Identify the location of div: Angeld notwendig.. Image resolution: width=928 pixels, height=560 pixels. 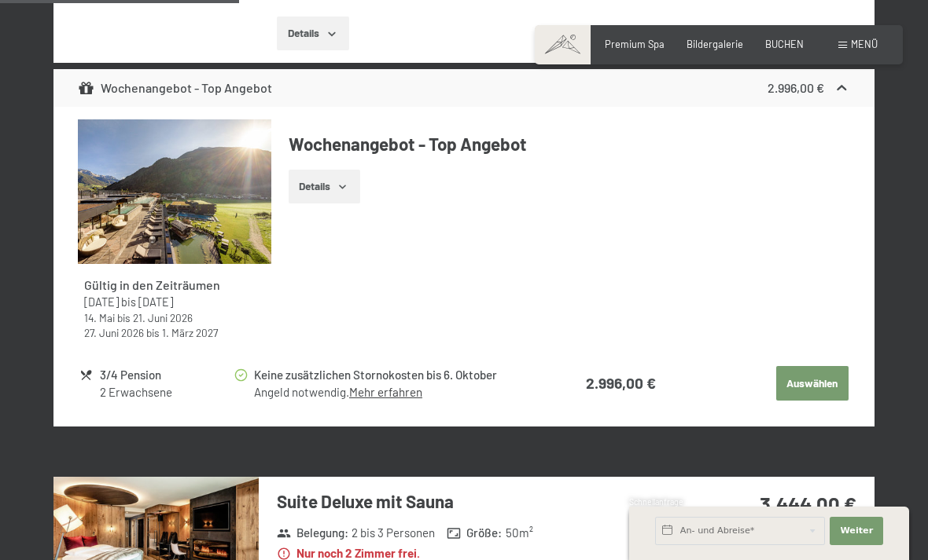
(396, 392).